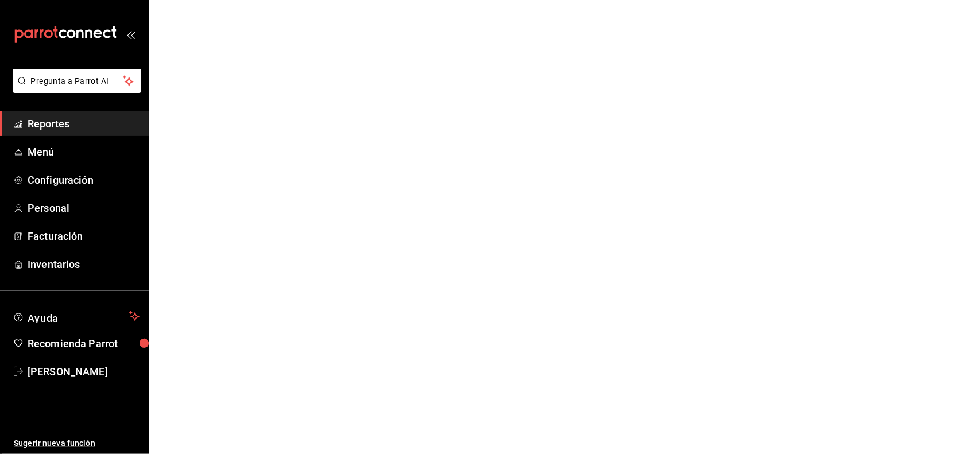 This screenshot has height=454, width=980. I want to click on span: Personal, so click(83, 208).